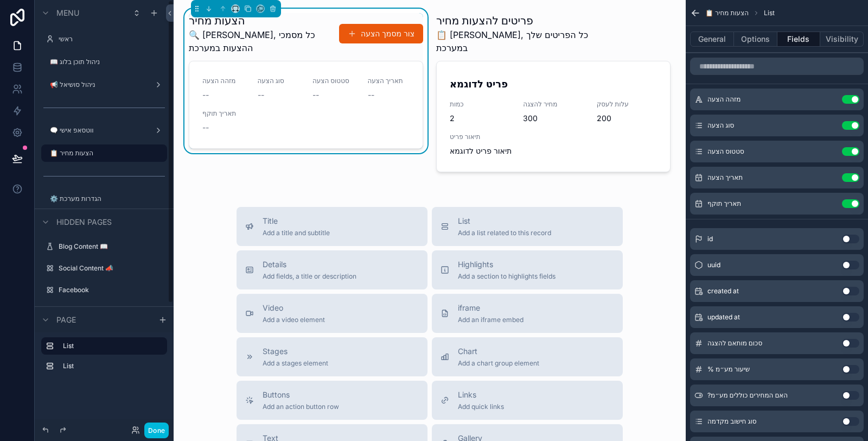 This screenshot has height=441, width=868. What do you see at coordinates (332, 227) in the screenshot?
I see `button: TitleAdd a title and subtitle` at bounding box center [332, 227].